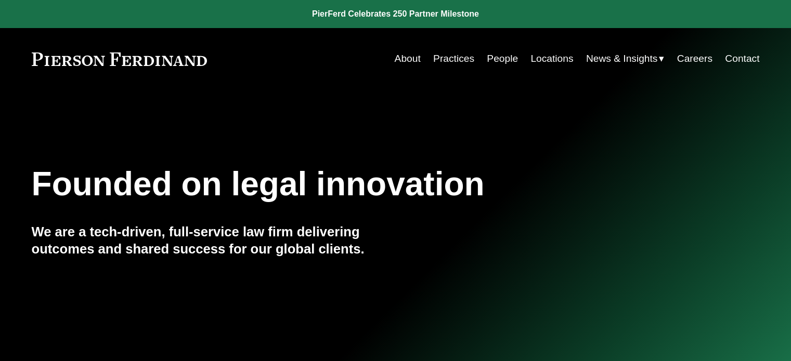 The image size is (791, 361). I want to click on a: Careers, so click(695, 59).